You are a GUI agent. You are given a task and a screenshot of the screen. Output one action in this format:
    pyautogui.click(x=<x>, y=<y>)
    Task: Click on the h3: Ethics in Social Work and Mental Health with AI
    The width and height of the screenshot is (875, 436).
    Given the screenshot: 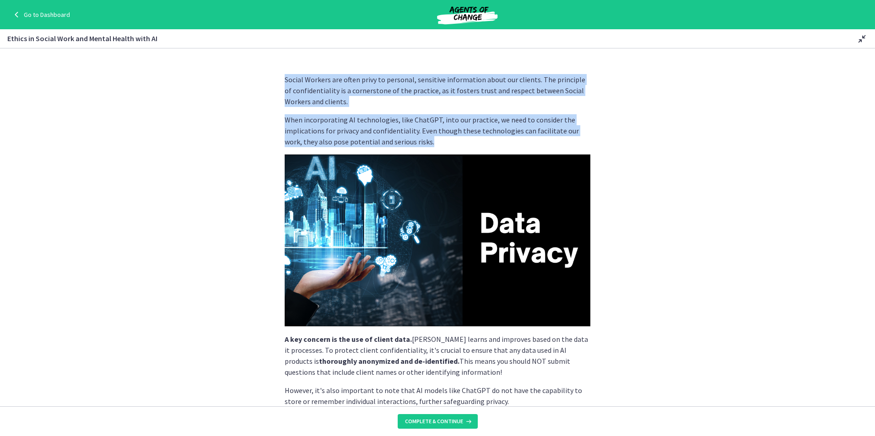 What is the action you would take?
    pyautogui.click(x=424, y=38)
    